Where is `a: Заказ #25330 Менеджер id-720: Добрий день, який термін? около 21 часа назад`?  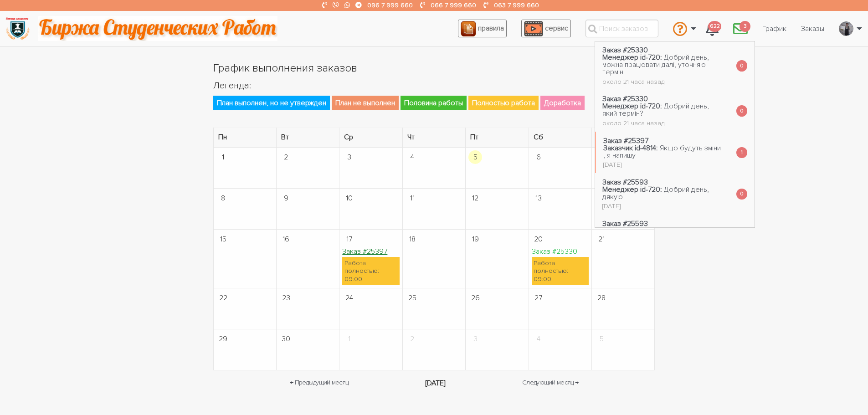 a: Заказ #25330 Менеджер id-720: Добрий день, який термін? около 21 часа назад is located at coordinates (662, 111).